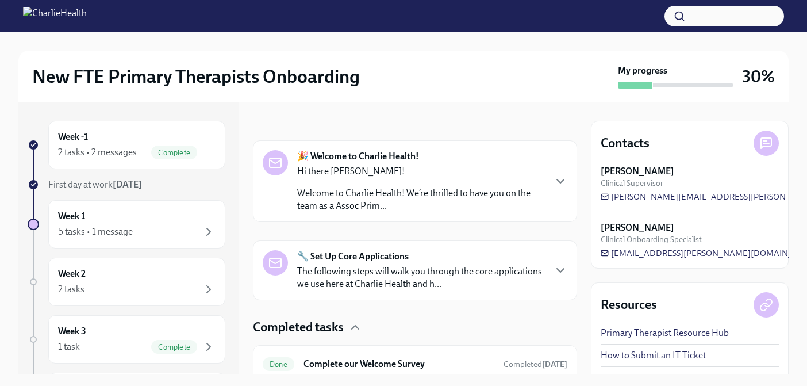 The width and height of the screenshot is (807, 386). Describe the element at coordinates (126, 224) in the screenshot. I see `a: Week 15 tasks • 1 message` at that location.